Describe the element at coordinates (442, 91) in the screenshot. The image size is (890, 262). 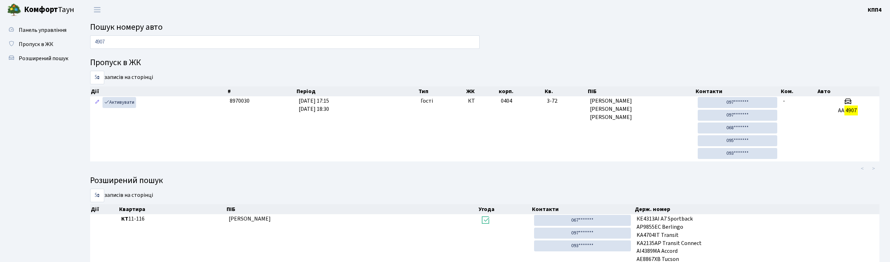
I see `th: Тип` at that location.